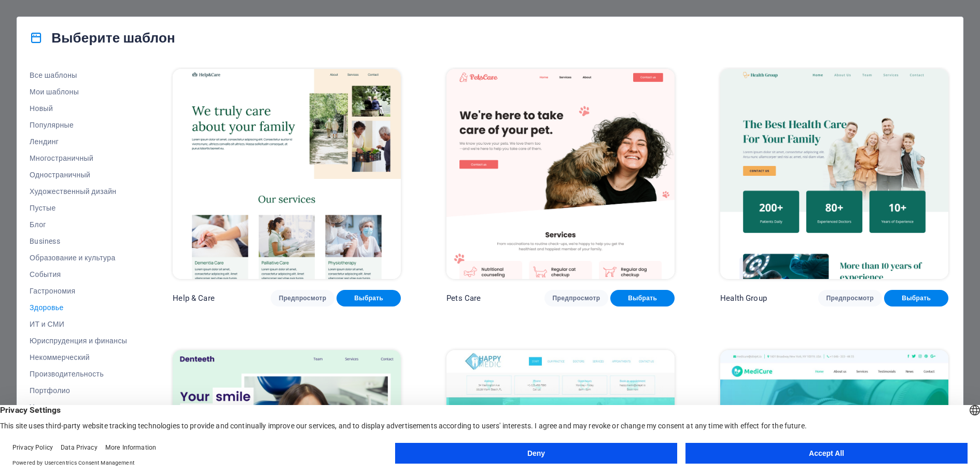 Image resolution: width=980 pixels, height=474 pixels. What do you see at coordinates (78, 92) in the screenshot?
I see `button: Мои шаблоны` at bounding box center [78, 92].